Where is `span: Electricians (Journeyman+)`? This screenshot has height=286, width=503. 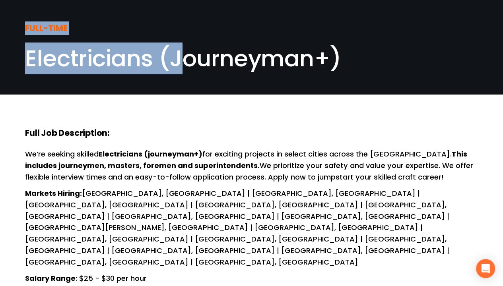
span: Electricians (Journeyman+) is located at coordinates (183, 58).